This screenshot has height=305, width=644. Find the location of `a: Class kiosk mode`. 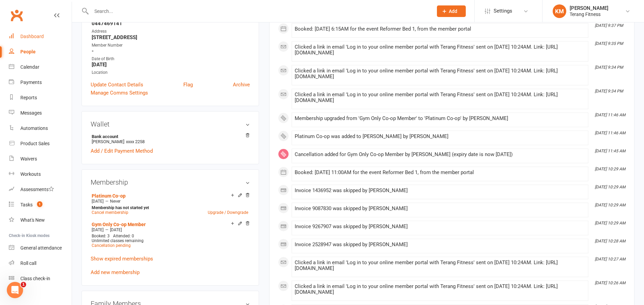

a: Class kiosk mode is located at coordinates (40, 279).